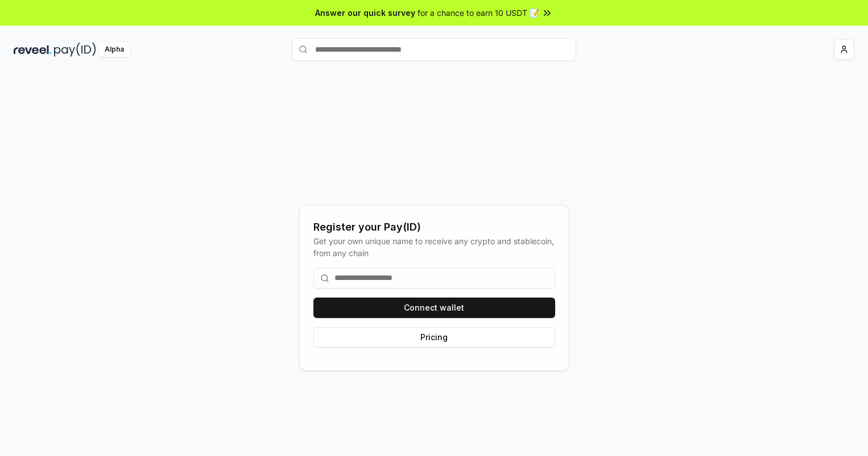 The width and height of the screenshot is (868, 456). I want to click on div: Alpha, so click(114, 50).